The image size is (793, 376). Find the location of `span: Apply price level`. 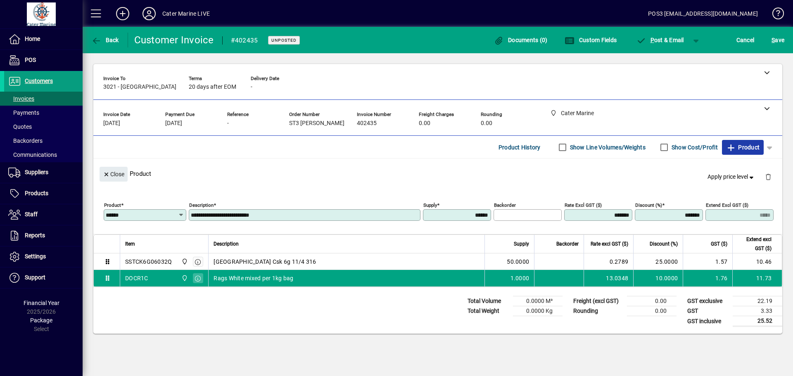

span: Apply price level is located at coordinates (732, 177).